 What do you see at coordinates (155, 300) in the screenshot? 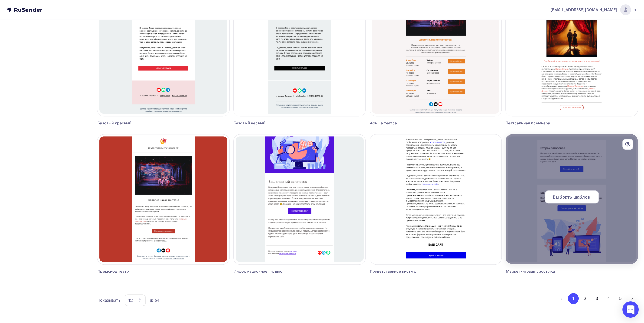
I see `div: из 54` at bounding box center [155, 300].